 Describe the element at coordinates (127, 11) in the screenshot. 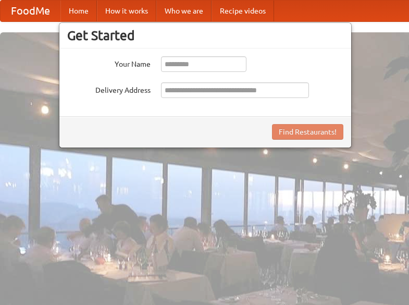

I see `a: How it works` at that location.